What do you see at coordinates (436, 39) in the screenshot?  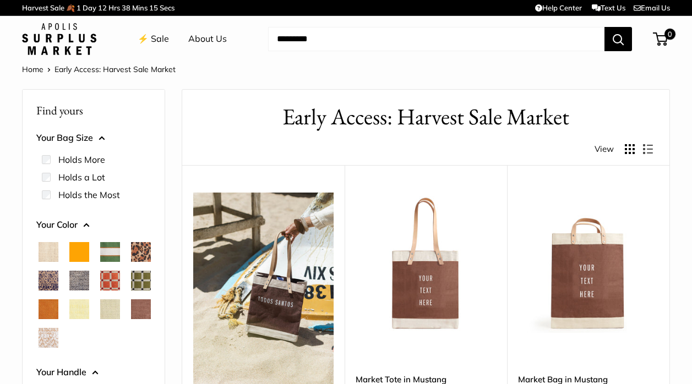 I see `input: Search...` at bounding box center [436, 39].